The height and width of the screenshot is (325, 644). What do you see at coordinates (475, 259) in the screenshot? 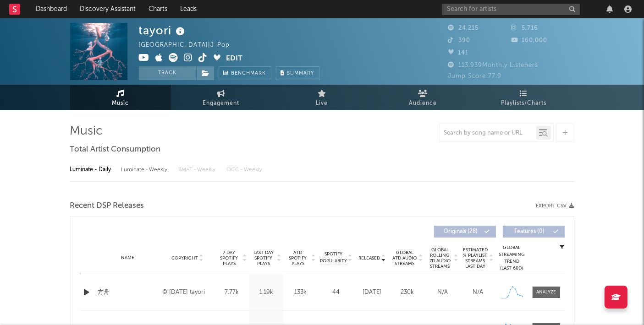
I see `span: Estimated % Playlist Streams Last Day` at bounding box center [475, 259].